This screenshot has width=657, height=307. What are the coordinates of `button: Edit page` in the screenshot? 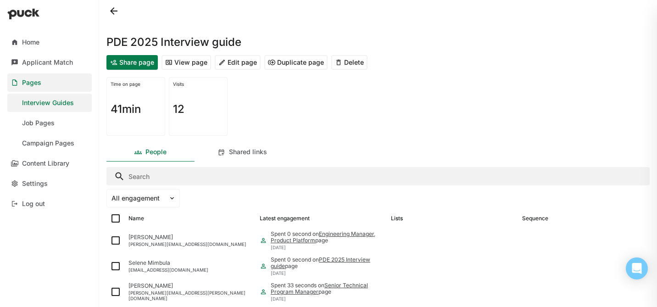 It's located at (238, 62).